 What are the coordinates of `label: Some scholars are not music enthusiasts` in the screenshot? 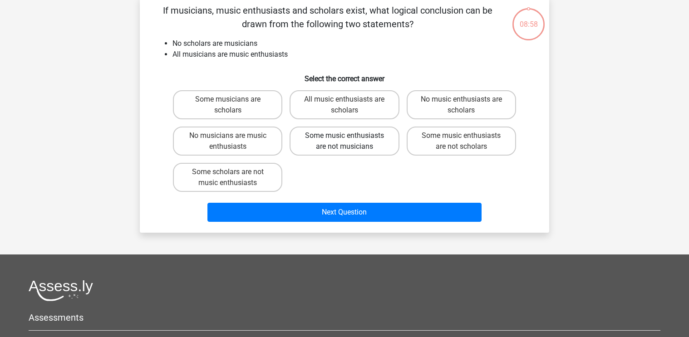 It's located at (227, 177).